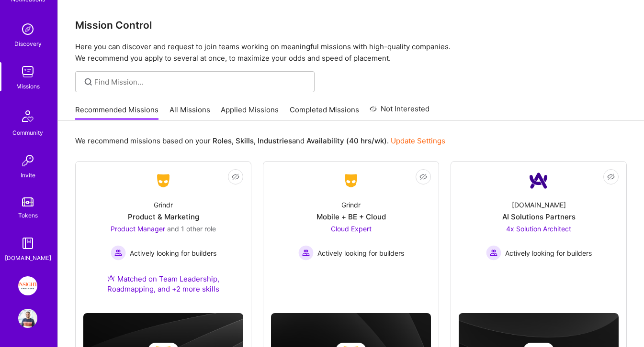  I want to click on span: and 1 other role, so click(192, 229).